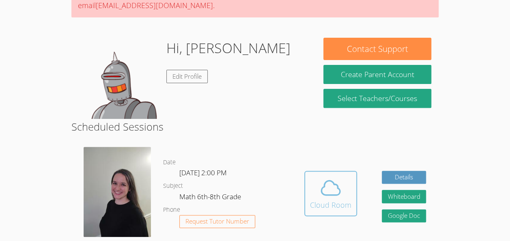 The height and width of the screenshot is (241, 510). I want to click on button: Create Parent Account, so click(377, 74).